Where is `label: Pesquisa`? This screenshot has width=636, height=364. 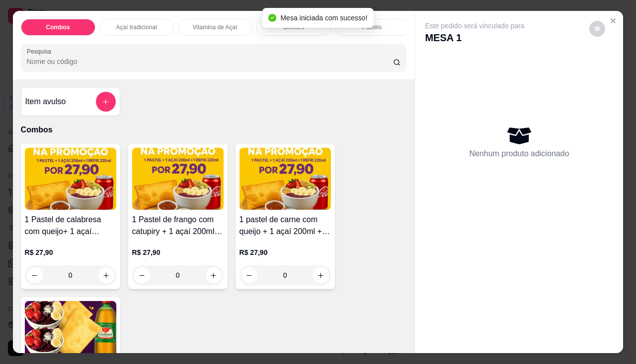 label: Pesquisa is located at coordinates (41, 51).